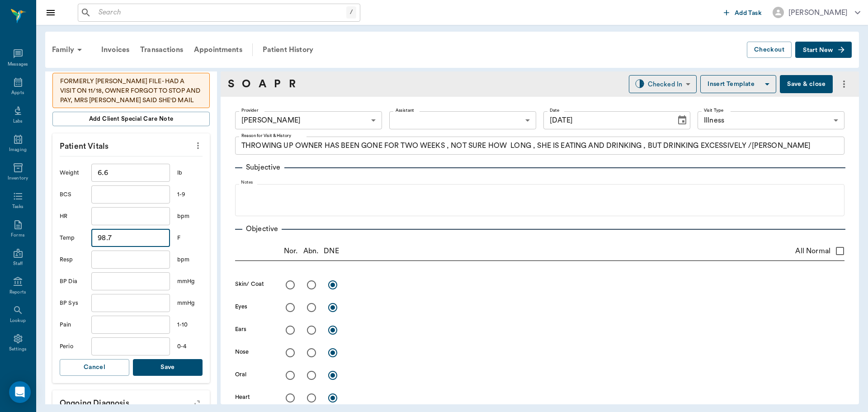  Describe the element at coordinates (540, 145) in the screenshot. I see `textarea: THROWING UP OWNER HAS BEEN GONE FOR TWO WEEKS , NOT SURE HOW LONG , SHE IS EATING AND DRINKING , ...` at that location.